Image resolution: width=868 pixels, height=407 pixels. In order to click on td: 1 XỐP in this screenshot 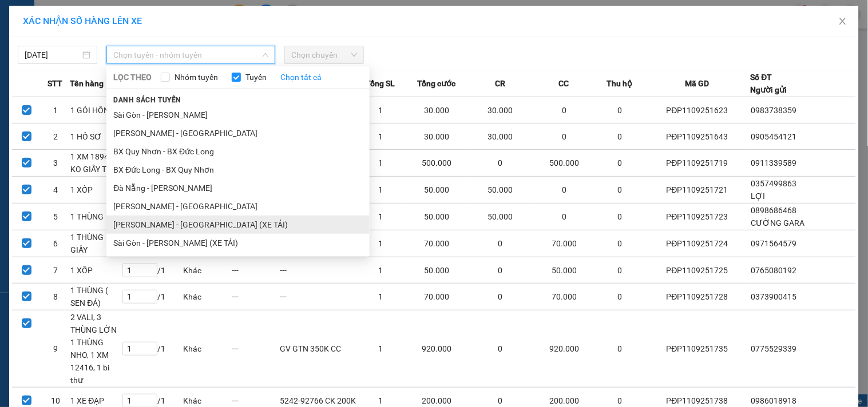, I will do `click(95, 271)`.